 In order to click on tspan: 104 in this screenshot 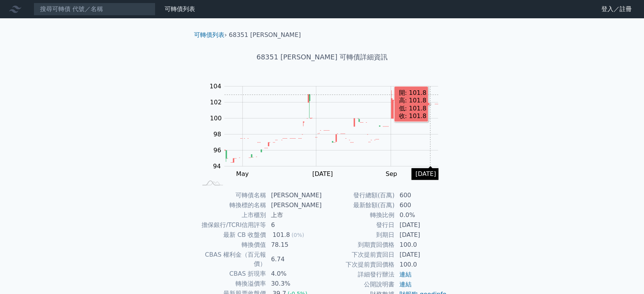, I will do `click(215, 86)`.